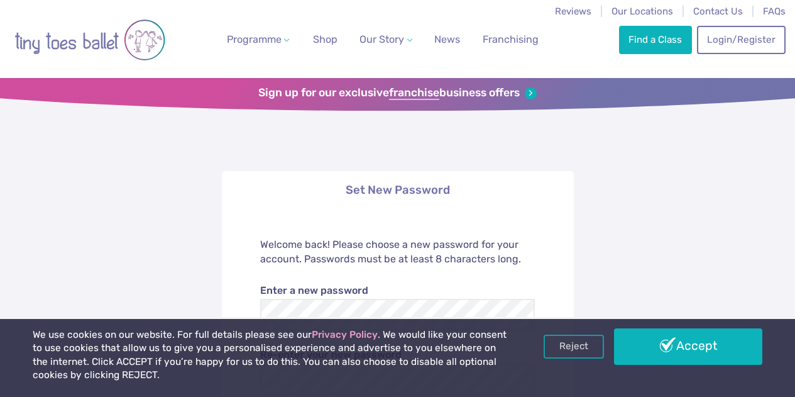 Image resolution: width=795 pixels, height=397 pixels. Describe the element at coordinates (325, 40) in the screenshot. I see `a: Shop` at that location.